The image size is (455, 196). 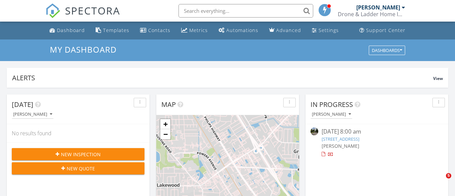 What do you see at coordinates (239, 30) in the screenshot?
I see `a: Automations (Basic)` at bounding box center [239, 30].